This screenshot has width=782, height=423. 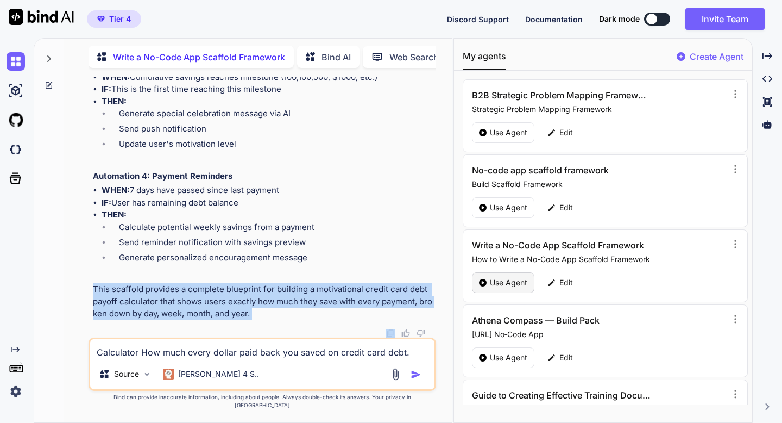 I want to click on img: darkCloudIdeIcon, so click(x=16, y=149).